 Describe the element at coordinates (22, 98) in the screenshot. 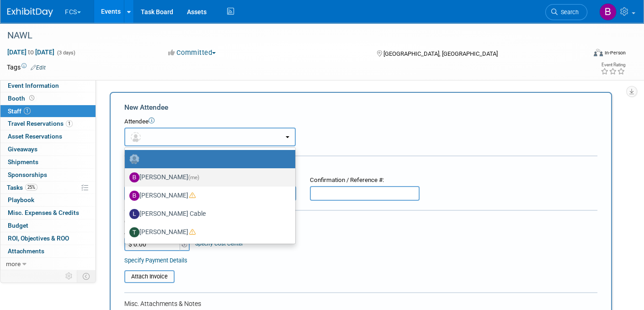

I see `span: Booth` at that location.